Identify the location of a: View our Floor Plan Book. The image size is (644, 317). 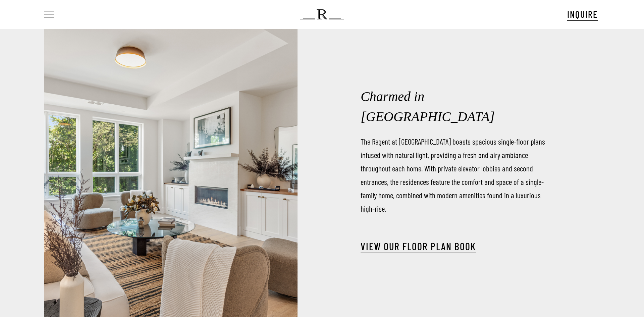
(418, 246).